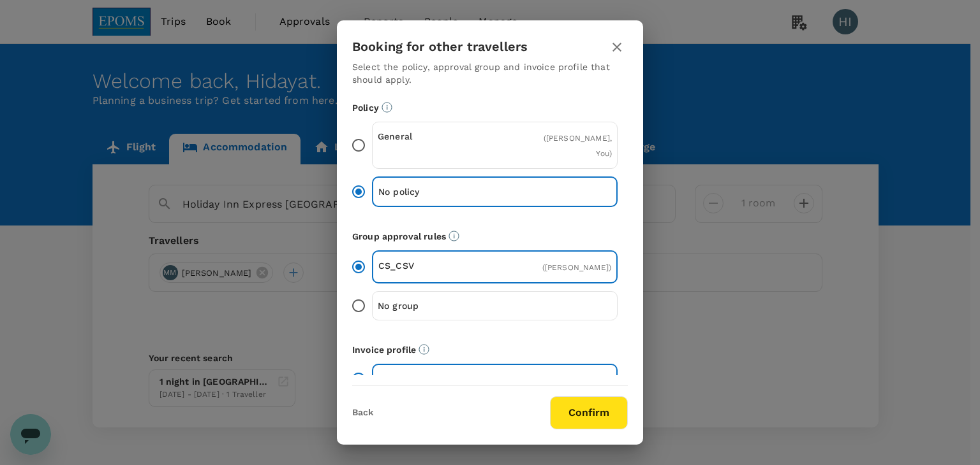 The height and width of the screenshot is (465, 980). Describe the element at coordinates (490, 236) in the screenshot. I see `p: Group approval rules` at that location.